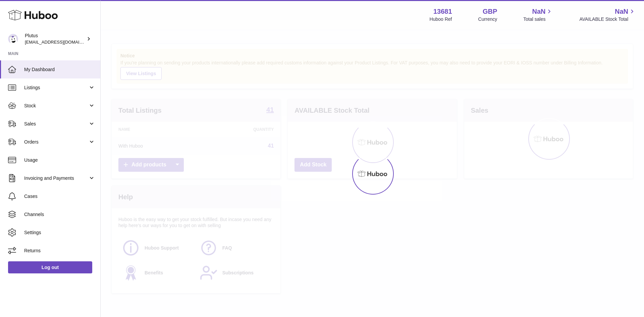 The width and height of the screenshot is (644, 317). I want to click on span: Invoicing and Payments, so click(56, 178).